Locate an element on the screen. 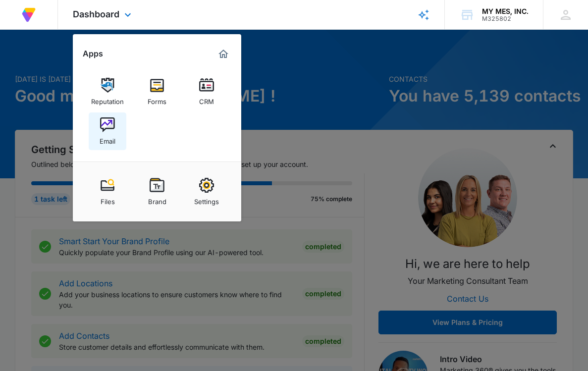  div: Brand is located at coordinates (157, 199).